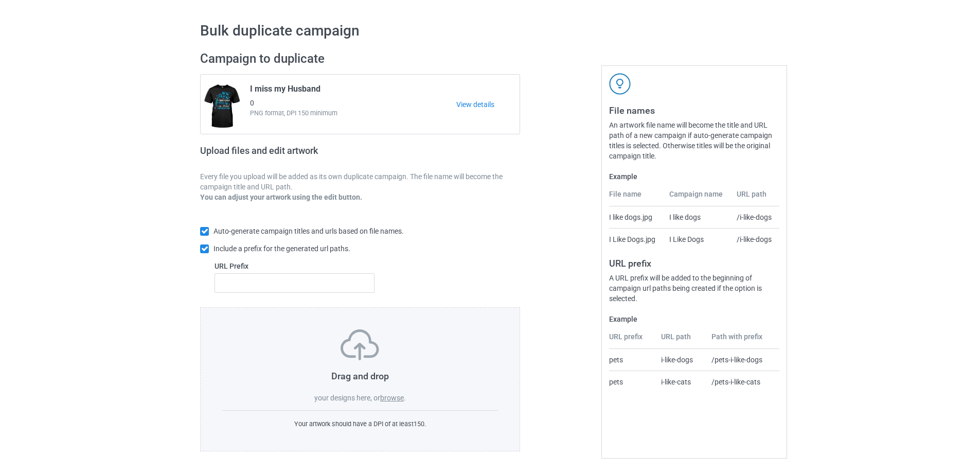 The height and width of the screenshot is (473, 980). Describe the element at coordinates (360, 345) in the screenshot. I see `img: svg+xml;base64,PD94bWwgdmVyc2lvbj0iMS4wIiBlbmNvZGluZz0iVVRGLTgiPz4KPHN2ZyB3aWR0aD0iNzVweCIgaGVpZ2...` at that location.